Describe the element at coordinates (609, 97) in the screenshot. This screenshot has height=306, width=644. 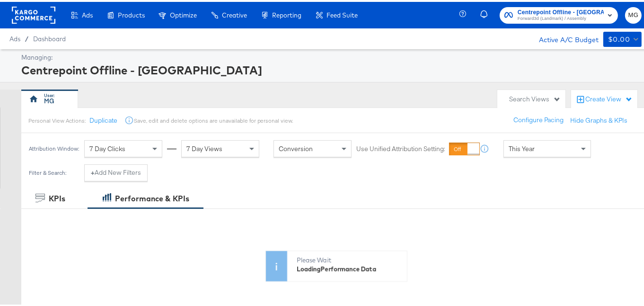
I see `div: Create View` at that location.